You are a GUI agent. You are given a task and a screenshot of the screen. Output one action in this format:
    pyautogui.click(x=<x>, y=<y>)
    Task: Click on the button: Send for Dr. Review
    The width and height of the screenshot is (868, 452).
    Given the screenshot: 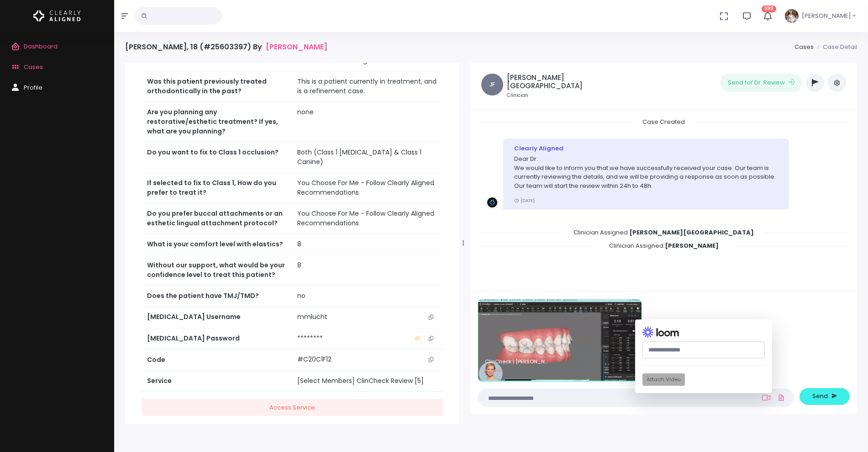 What is the action you would take?
    pyautogui.click(x=761, y=83)
    